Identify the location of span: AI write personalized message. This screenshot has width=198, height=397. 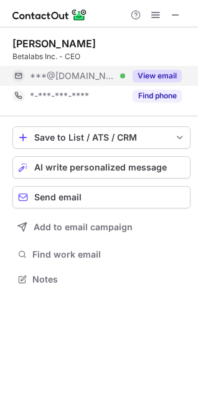
(100, 167).